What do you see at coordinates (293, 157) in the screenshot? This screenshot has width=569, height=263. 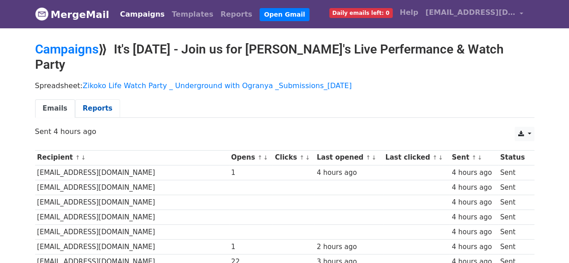 I see `th: Clicks` at bounding box center [293, 157].